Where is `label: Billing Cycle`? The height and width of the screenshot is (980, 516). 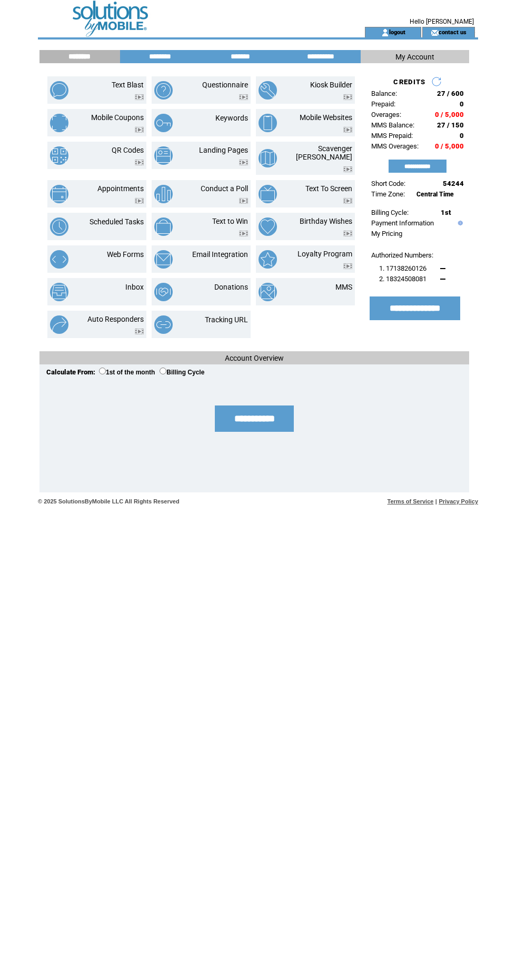
label: Billing Cycle is located at coordinates (182, 372).